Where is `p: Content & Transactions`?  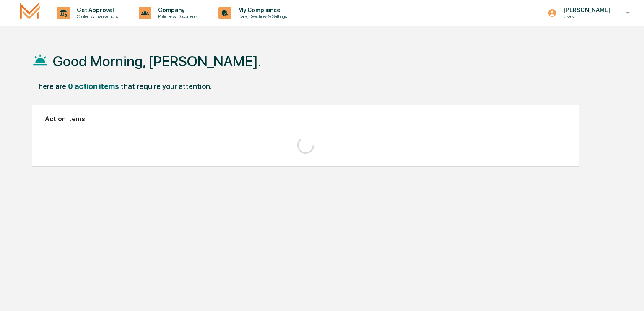
p: Content & Transactions is located at coordinates (96, 16).